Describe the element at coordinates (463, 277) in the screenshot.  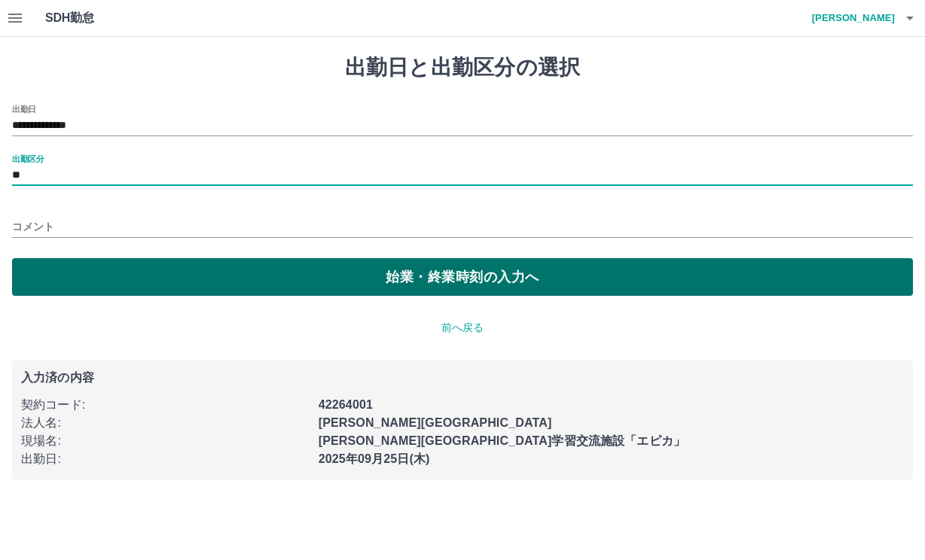
I see `button: 始業・終業時刻の入力へ` at that location.